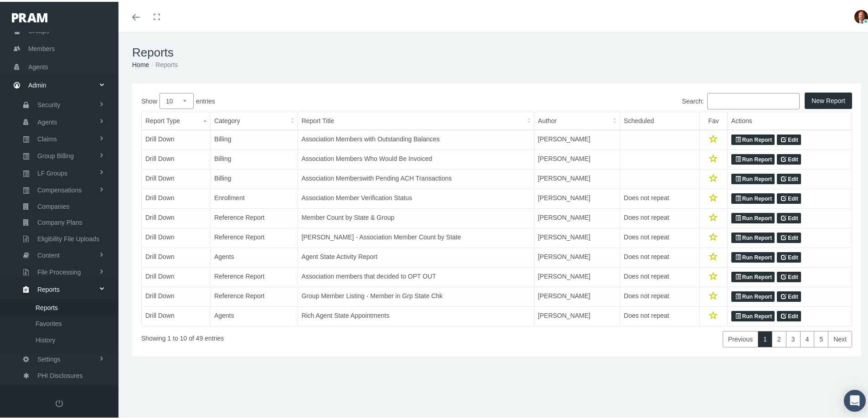 The width and height of the screenshot is (868, 419). What do you see at coordinates (415, 158) in the screenshot?
I see `td: Association Members Who Would Be Invoiced` at bounding box center [415, 158].